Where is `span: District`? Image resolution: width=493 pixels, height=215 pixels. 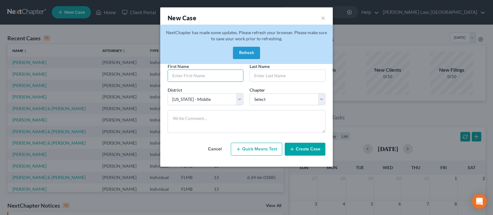 span: District is located at coordinates (175, 90).